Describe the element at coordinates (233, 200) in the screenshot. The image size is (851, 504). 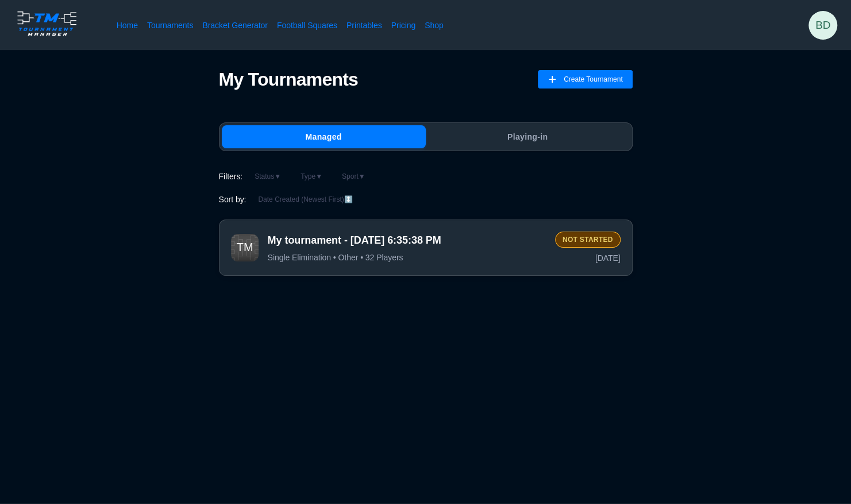
I see `span: Sort by:` at that location.